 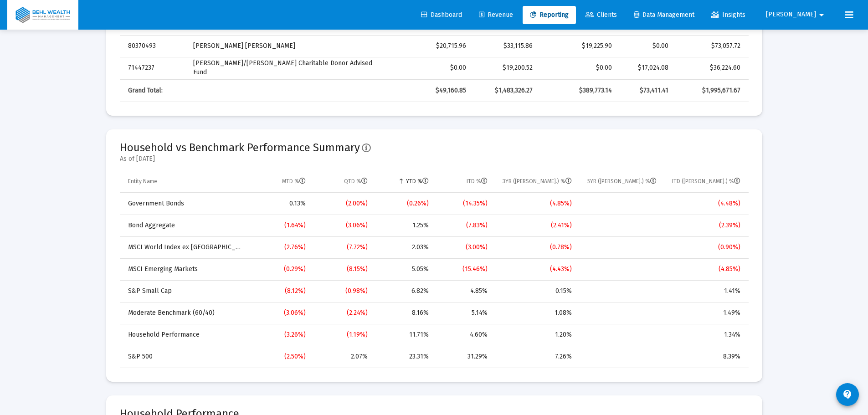 I want to click on div: $73,057.72, so click(x=710, y=46).